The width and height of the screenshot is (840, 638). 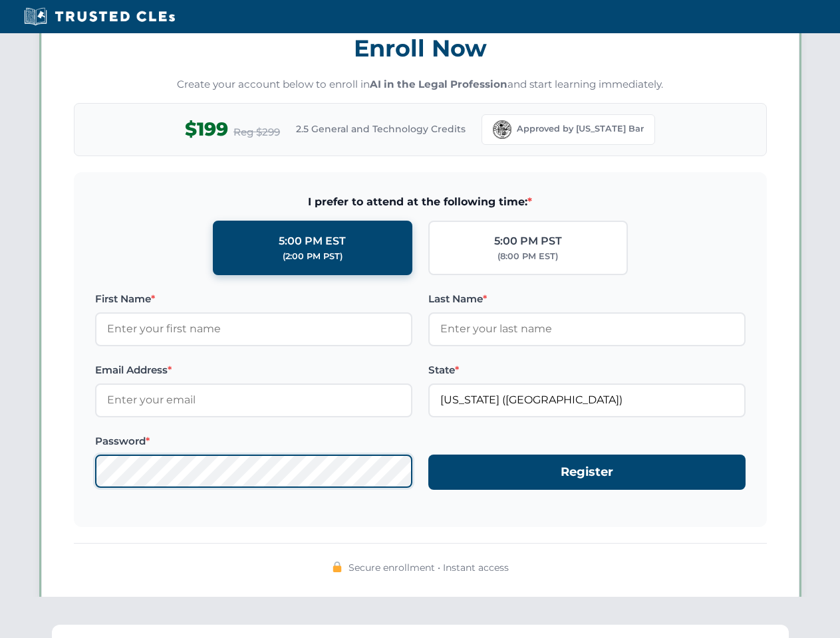 I want to click on label: Password, so click(x=253, y=442).